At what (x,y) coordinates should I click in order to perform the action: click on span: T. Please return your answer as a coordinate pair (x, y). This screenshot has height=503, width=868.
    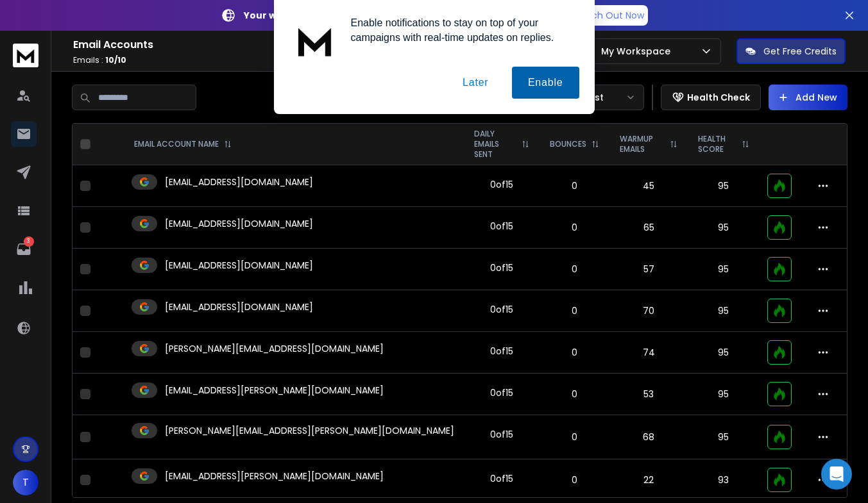
    Looking at the image, I should click on (25, 483).